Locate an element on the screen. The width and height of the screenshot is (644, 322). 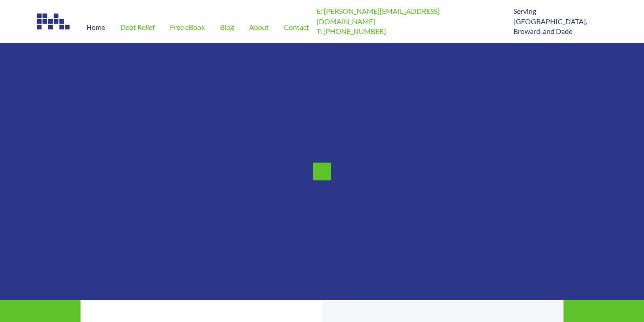
a: Debt Relief is located at coordinates (137, 27).